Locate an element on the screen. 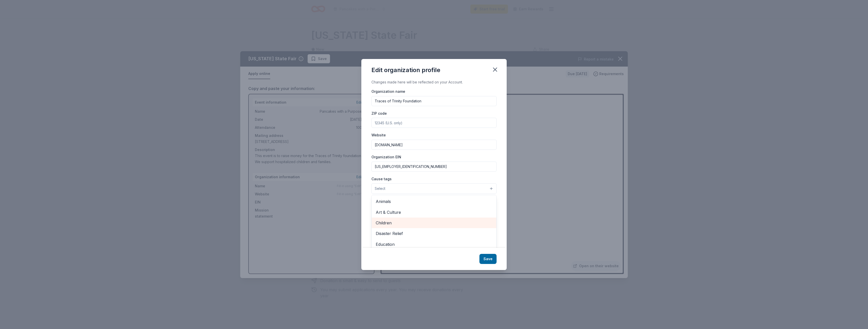  div: Select is located at coordinates (434, 225).